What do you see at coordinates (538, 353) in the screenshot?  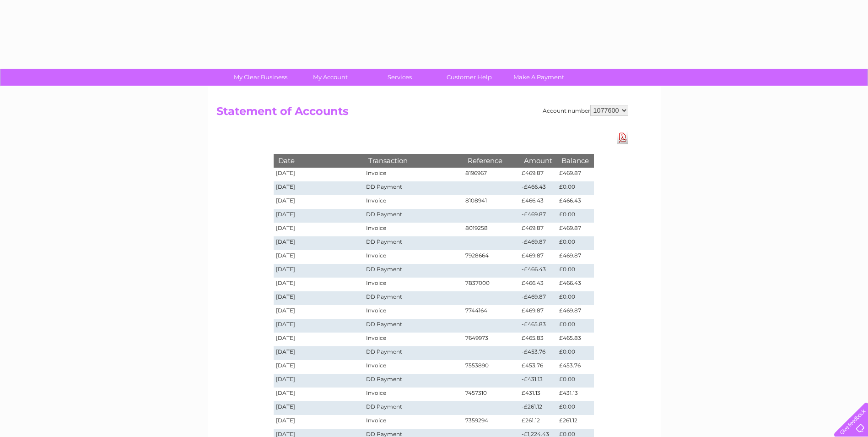 I see `td: -£453.76` at bounding box center [538, 353].